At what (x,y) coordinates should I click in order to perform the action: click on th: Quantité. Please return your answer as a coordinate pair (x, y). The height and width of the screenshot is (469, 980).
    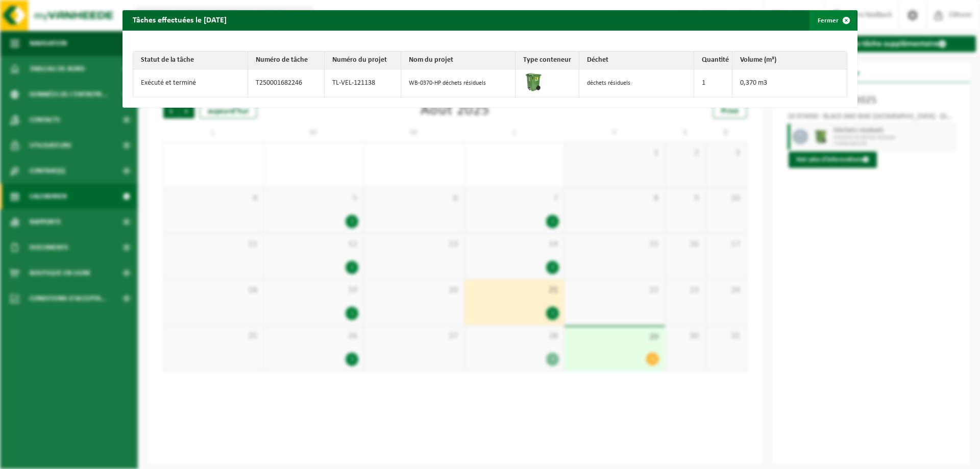
    Looking at the image, I should click on (712, 60).